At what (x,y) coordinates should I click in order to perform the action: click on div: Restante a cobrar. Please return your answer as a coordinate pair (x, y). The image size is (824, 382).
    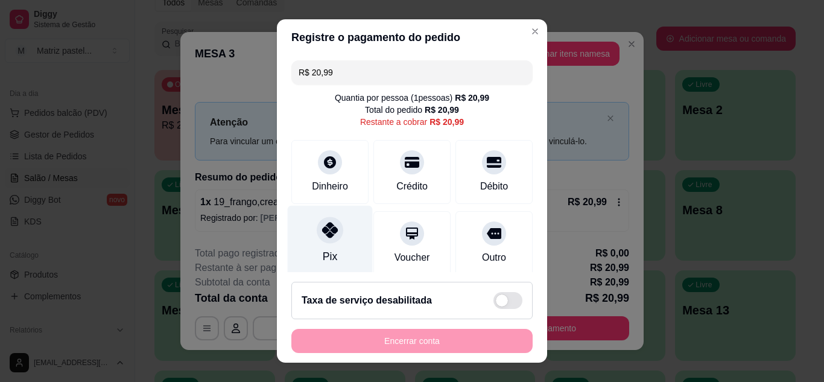
    Looking at the image, I should click on (412, 122).